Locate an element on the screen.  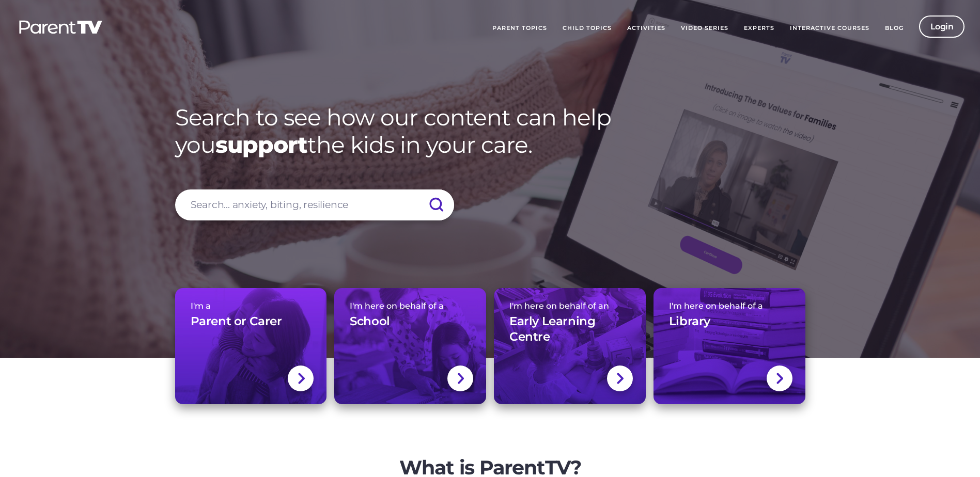
a: I'm here on behalf of anEarly Learning Centre is located at coordinates (569, 346).